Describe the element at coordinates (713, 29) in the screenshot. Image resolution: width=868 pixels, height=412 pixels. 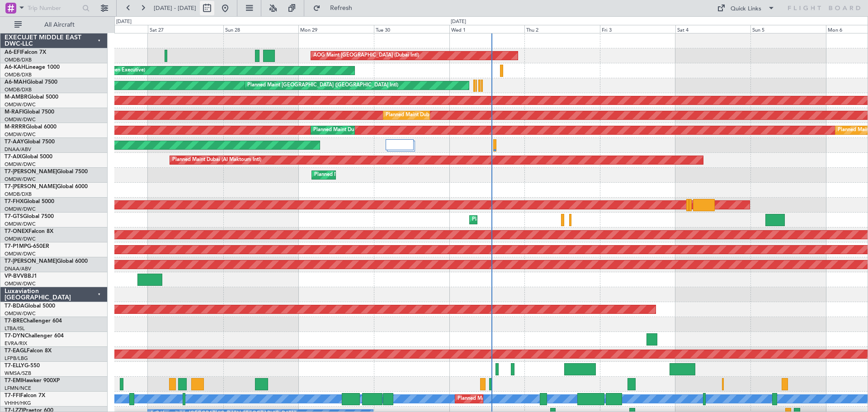
I see `div: Sat 4` at that location.